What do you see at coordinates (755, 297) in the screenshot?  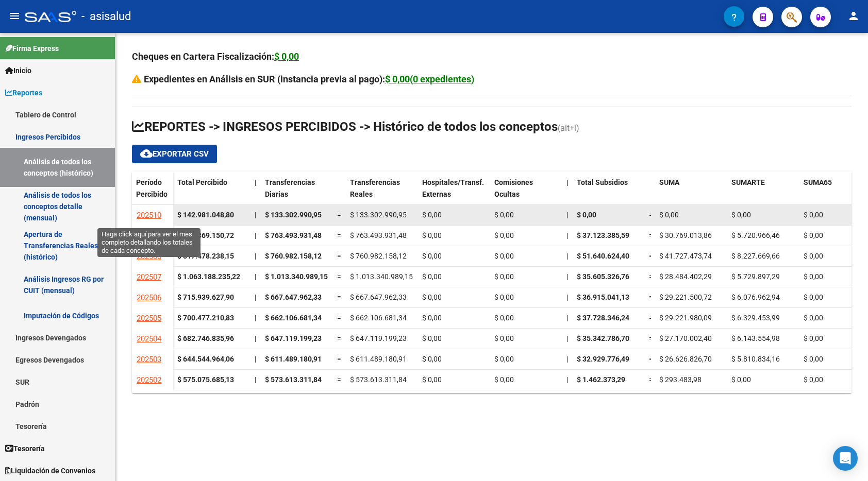 I see `span: $ 6.076.962,94` at bounding box center [755, 297].